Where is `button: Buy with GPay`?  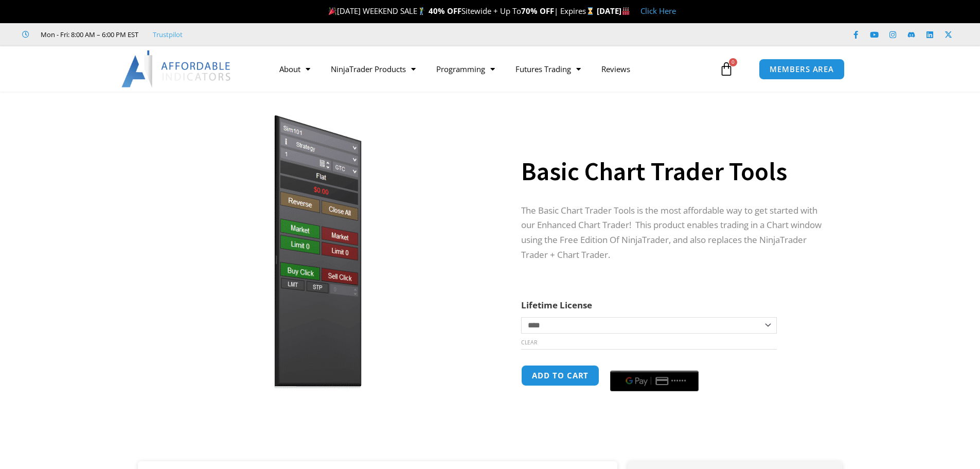
button: Buy with GPay is located at coordinates (654, 381).